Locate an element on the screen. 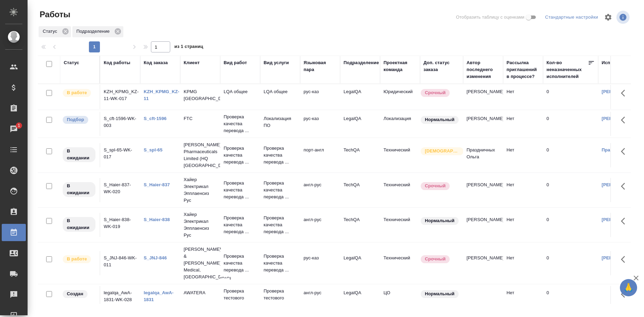 The width and height of the screenshot is (644, 317). td: legalqa_AwA-1831-WK-028 is located at coordinates (120, 298).